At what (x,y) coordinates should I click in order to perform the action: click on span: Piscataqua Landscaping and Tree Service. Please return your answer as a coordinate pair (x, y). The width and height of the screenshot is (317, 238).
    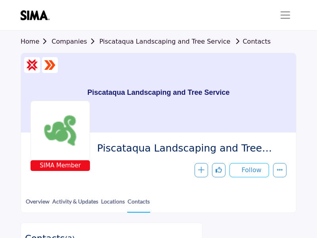
    Looking at the image, I should click on (189, 148).